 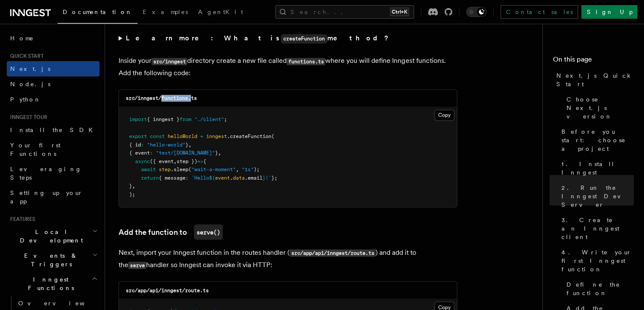 I want to click on span: Home, so click(x=22, y=38).